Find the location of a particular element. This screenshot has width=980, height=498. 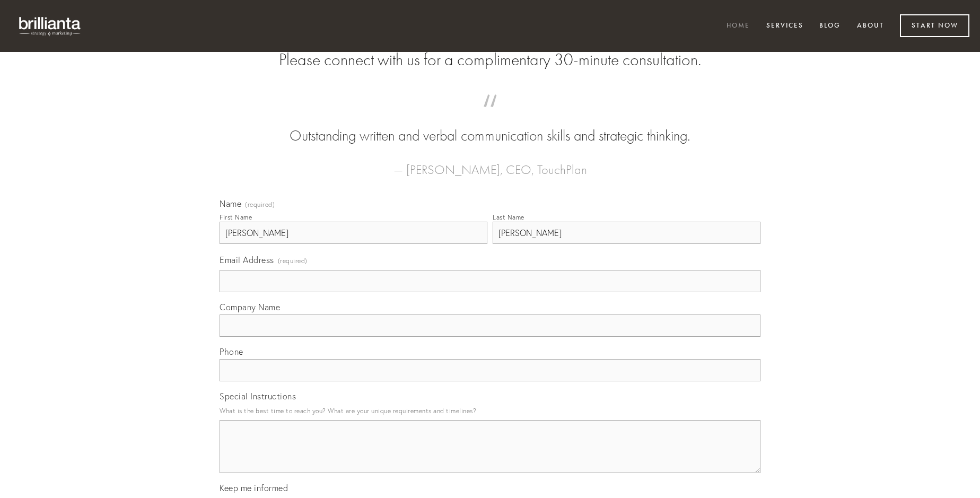

a: About is located at coordinates (870, 26).